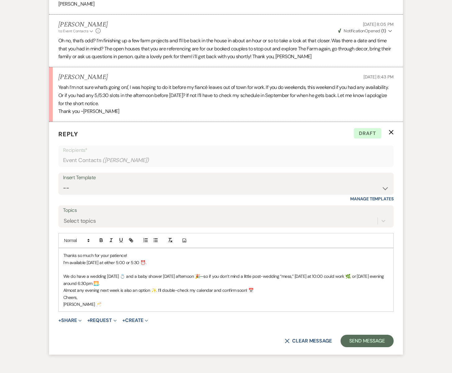  I want to click on a: Manage Templates, so click(372, 199).